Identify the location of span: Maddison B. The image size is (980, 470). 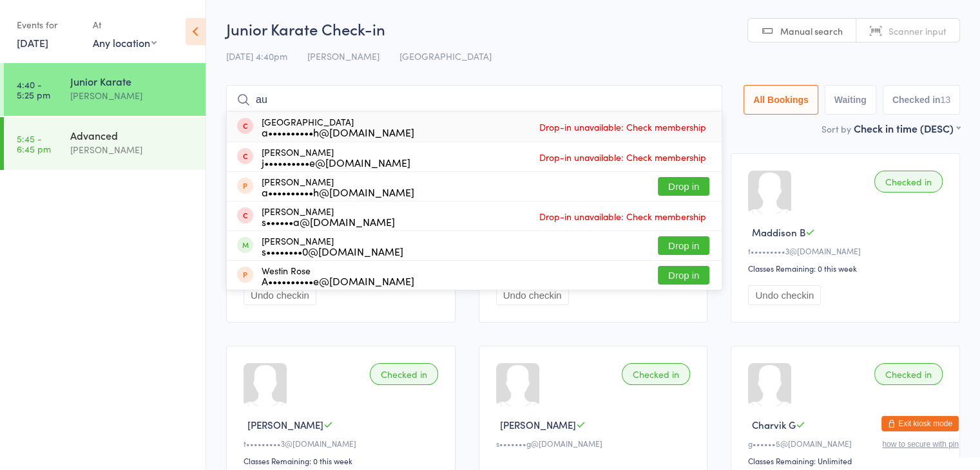
(778, 232).